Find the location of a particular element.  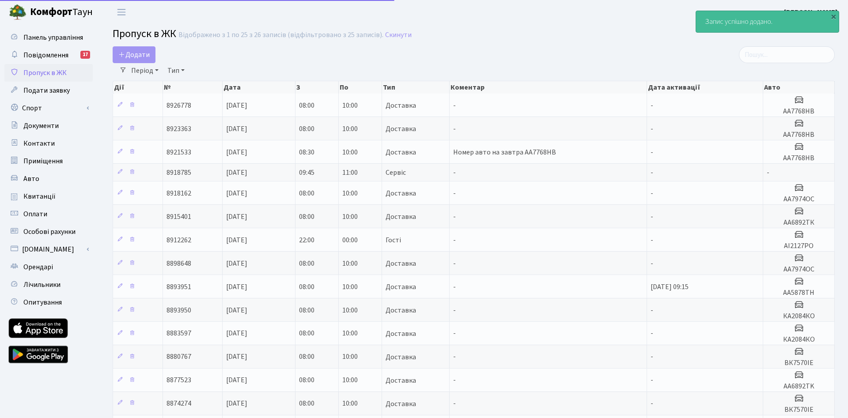

th: Тип is located at coordinates (416, 87).